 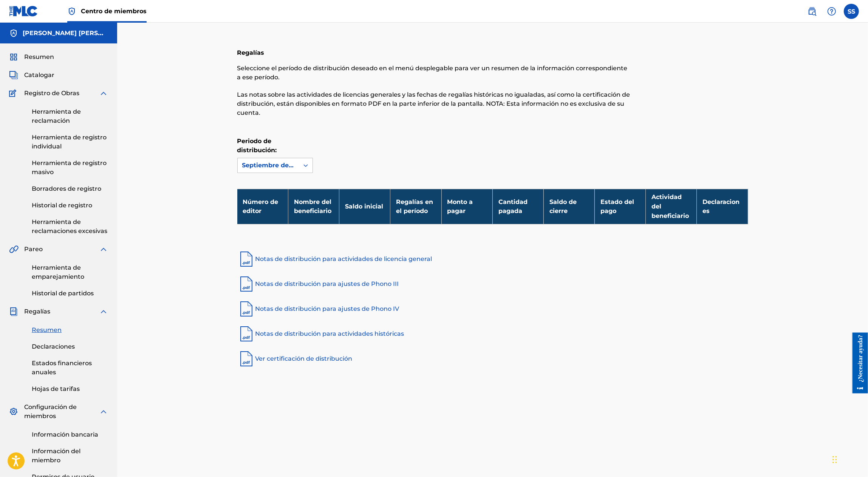 What do you see at coordinates (670, 206) in the screenshot?
I see `font: Actividad del beneficiario` at bounding box center [670, 206].